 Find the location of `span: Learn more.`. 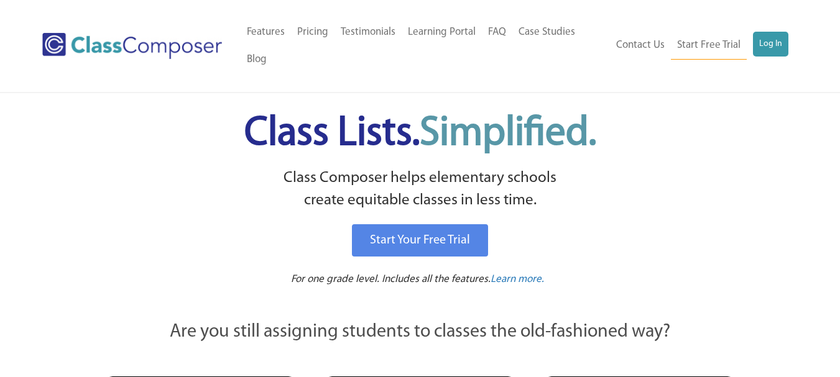

span: Learn more. is located at coordinates (517, 279).